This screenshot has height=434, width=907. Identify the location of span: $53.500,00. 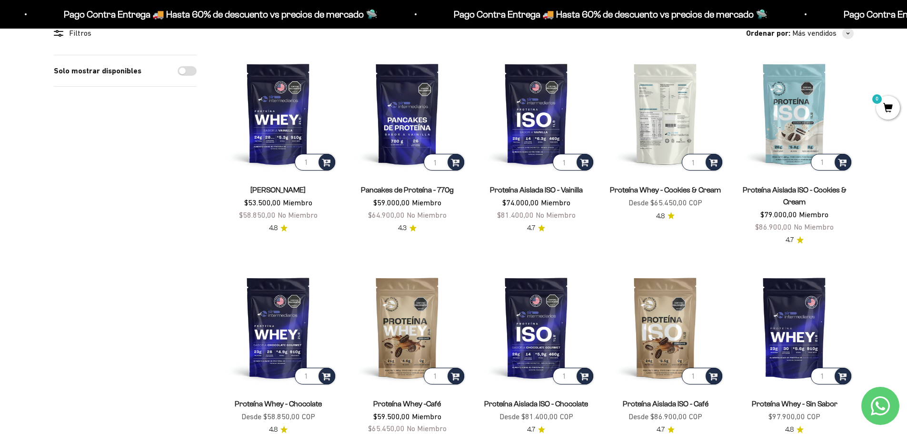
(262, 202).